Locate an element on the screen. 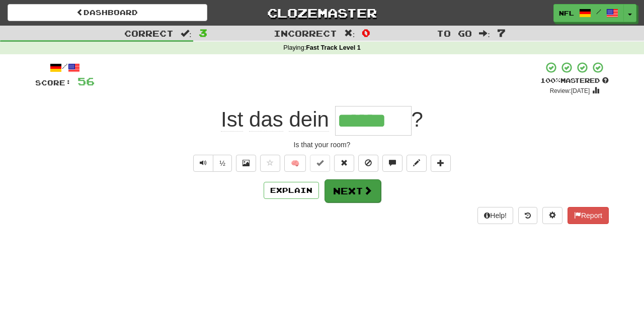 The image size is (644, 321). button: Favorite sentence (alt+f) is located at coordinates (270, 163).